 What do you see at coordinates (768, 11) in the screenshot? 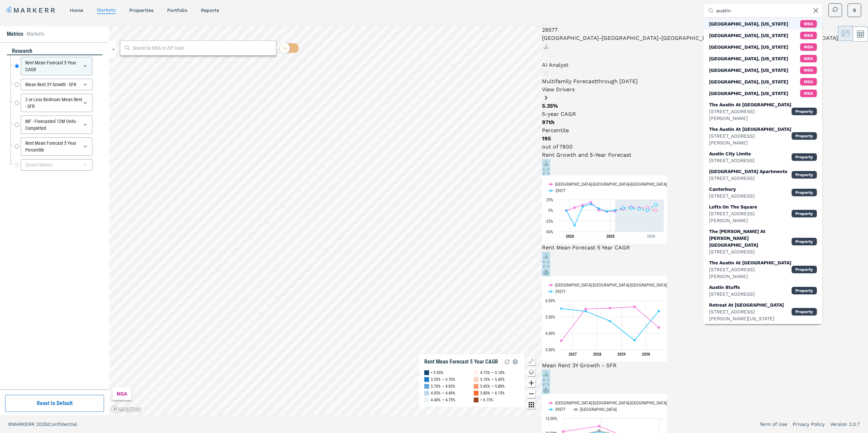
I see `input: Search by MSA, ZIP, Property Name, or Address` at bounding box center [768, 11].